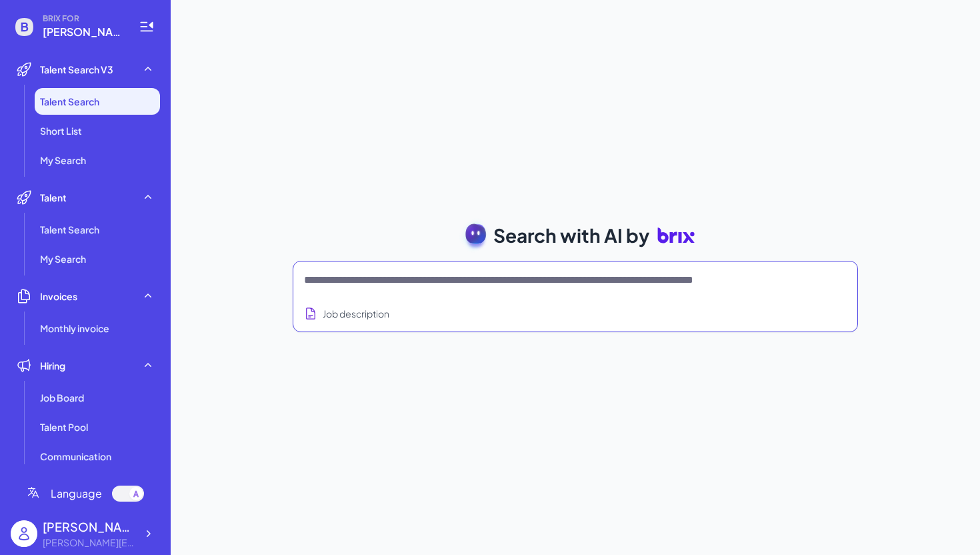 This screenshot has width=980, height=555. Describe the element at coordinates (53, 366) in the screenshot. I see `span: Hiring` at that location.